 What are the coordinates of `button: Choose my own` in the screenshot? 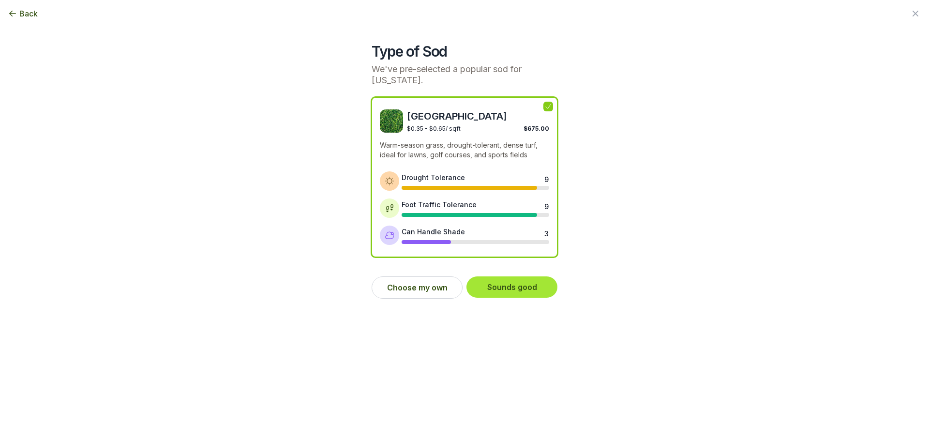 It's located at (417, 288).